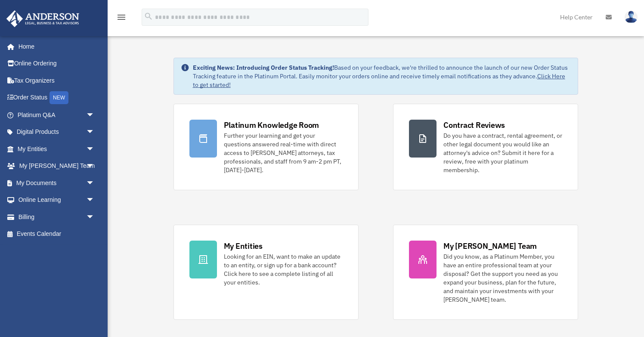 The height and width of the screenshot is (337, 644). What do you see at coordinates (121, 18) in the screenshot?
I see `a: menu` at bounding box center [121, 18].